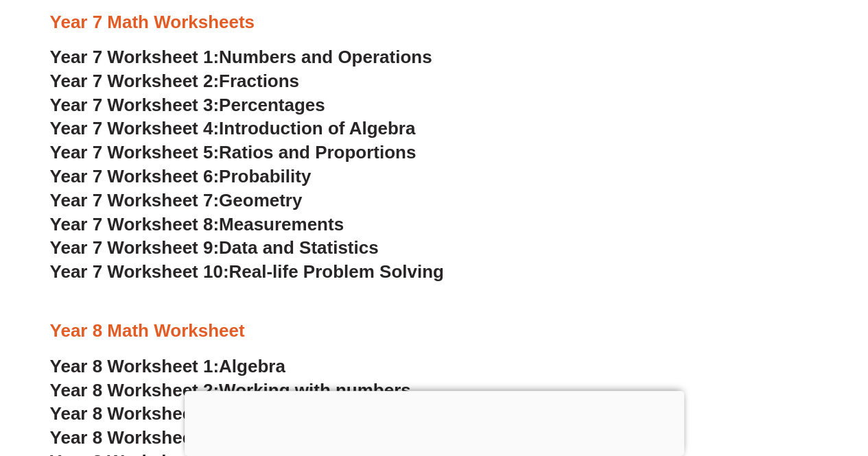 This screenshot has width=868, height=456. Describe the element at coordinates (168, 365) in the screenshot. I see `a: Year 8 Worksheet 1:Algebra` at that location.